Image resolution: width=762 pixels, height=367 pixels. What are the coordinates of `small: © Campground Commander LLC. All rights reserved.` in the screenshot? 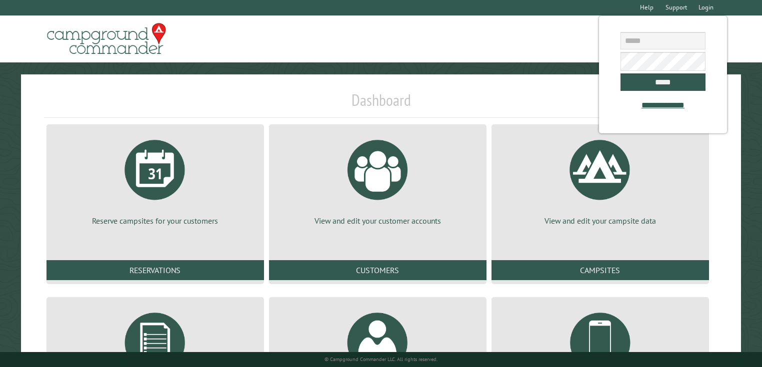 It's located at (381, 359).